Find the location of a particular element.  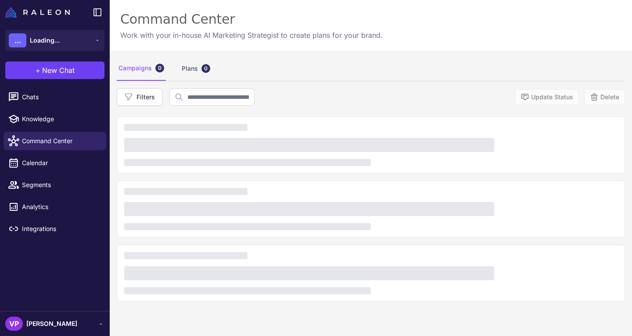

div: Plans is located at coordinates (196, 68).